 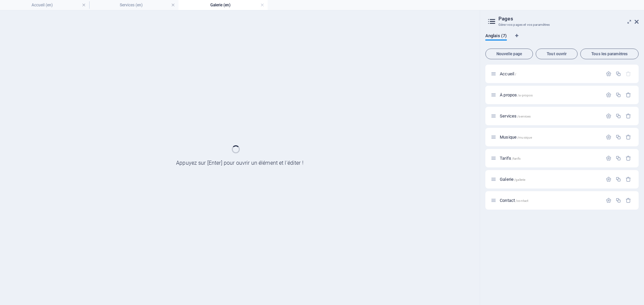 I want to click on div: Services/services, so click(x=550, y=116).